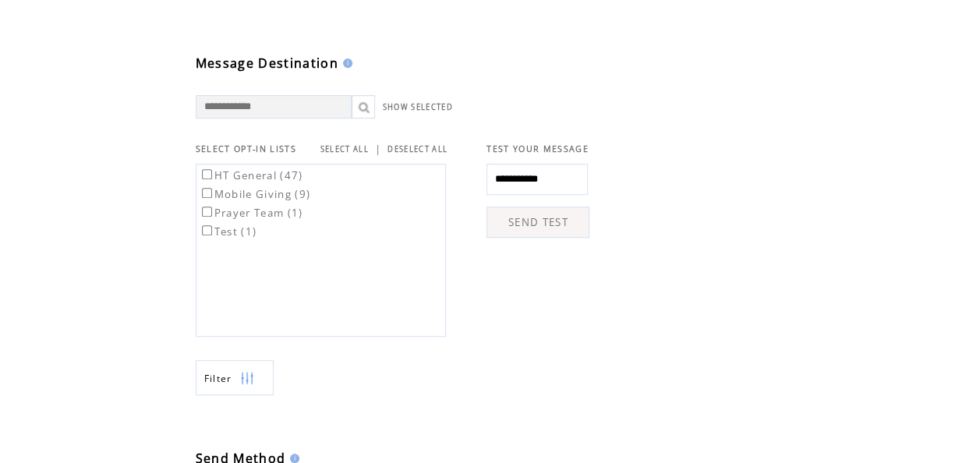 Image resolution: width=980 pixels, height=463 pixels. I want to click on label: Mobile Giving (9), so click(255, 194).